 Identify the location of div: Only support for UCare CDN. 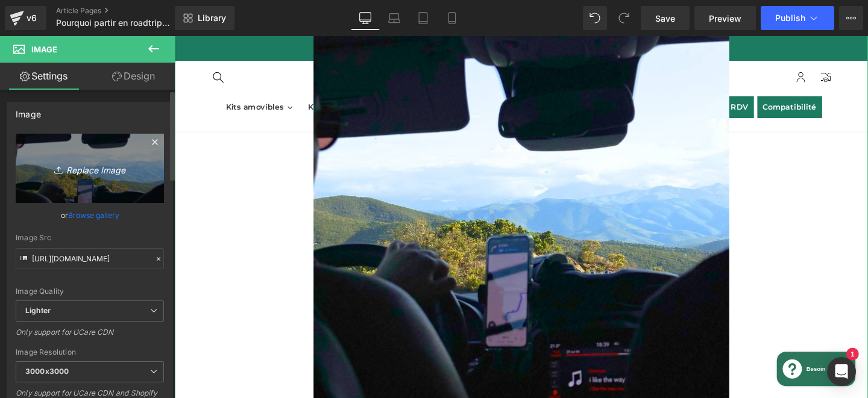
(90, 336).